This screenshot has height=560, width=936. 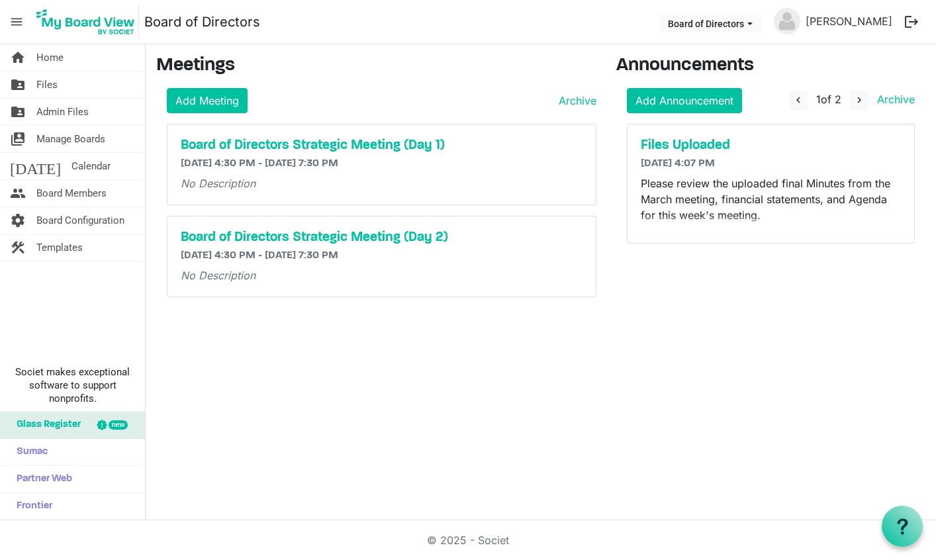 I want to click on a: © 2025 - Societ, so click(x=468, y=540).